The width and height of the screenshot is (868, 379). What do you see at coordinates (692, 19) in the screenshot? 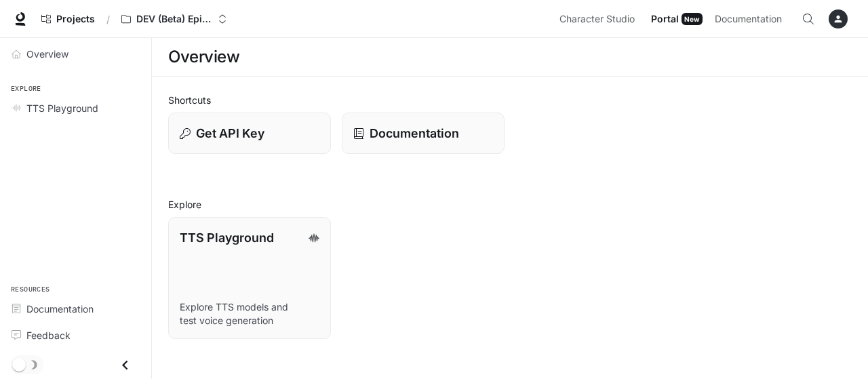
I see `div: New` at bounding box center [692, 19].